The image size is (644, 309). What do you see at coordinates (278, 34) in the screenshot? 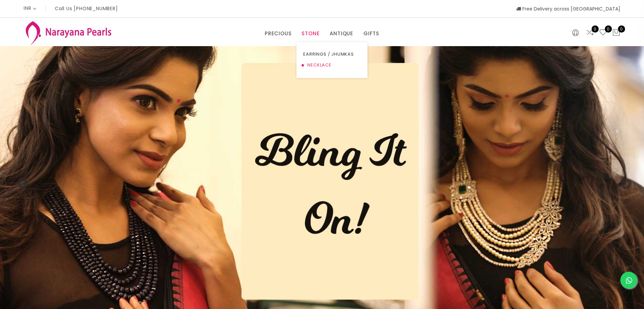
I see `a: PRECIOUS` at bounding box center [278, 34].